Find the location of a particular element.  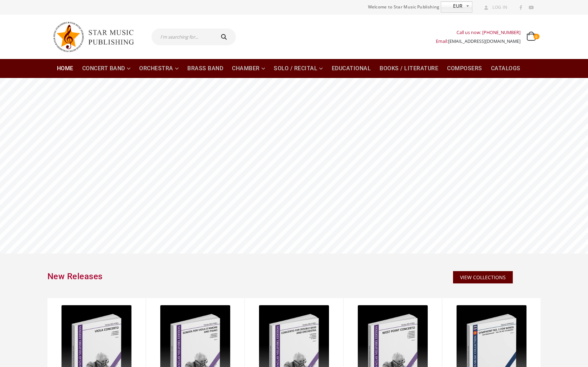

button: Search is located at coordinates (225, 37).